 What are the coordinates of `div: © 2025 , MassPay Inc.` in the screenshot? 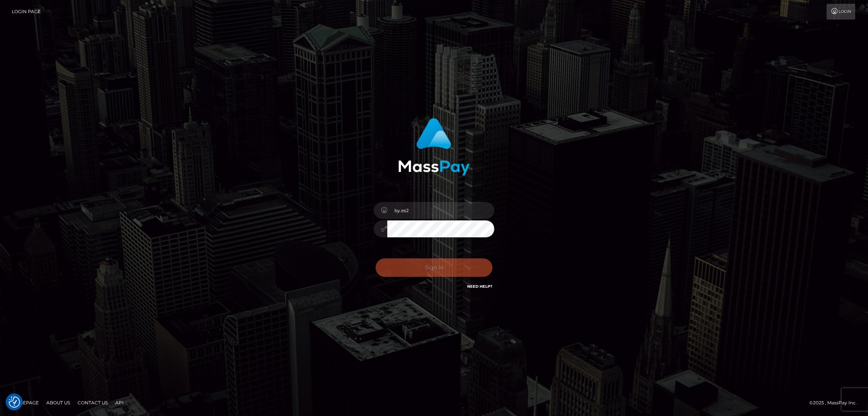 It's located at (835, 403).